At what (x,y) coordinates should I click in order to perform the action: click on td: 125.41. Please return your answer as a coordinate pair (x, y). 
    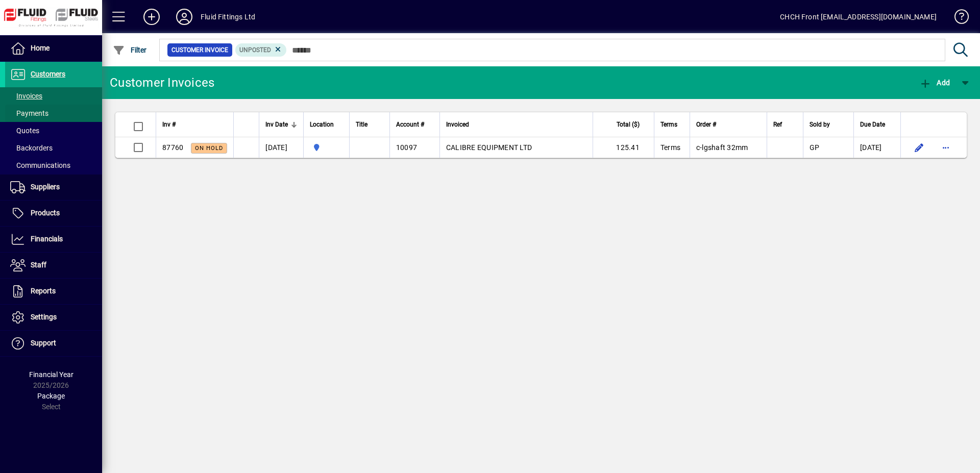
    Looking at the image, I should click on (623, 148).